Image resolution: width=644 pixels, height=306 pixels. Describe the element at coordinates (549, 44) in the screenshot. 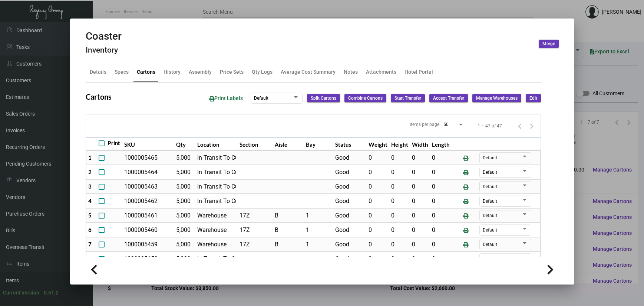

I see `button: Merge` at that location.